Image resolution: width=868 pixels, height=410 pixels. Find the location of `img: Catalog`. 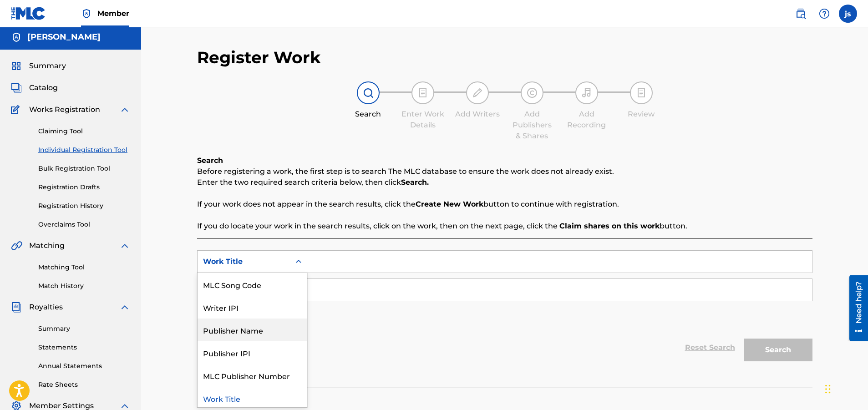

img: Catalog is located at coordinates (16, 88).